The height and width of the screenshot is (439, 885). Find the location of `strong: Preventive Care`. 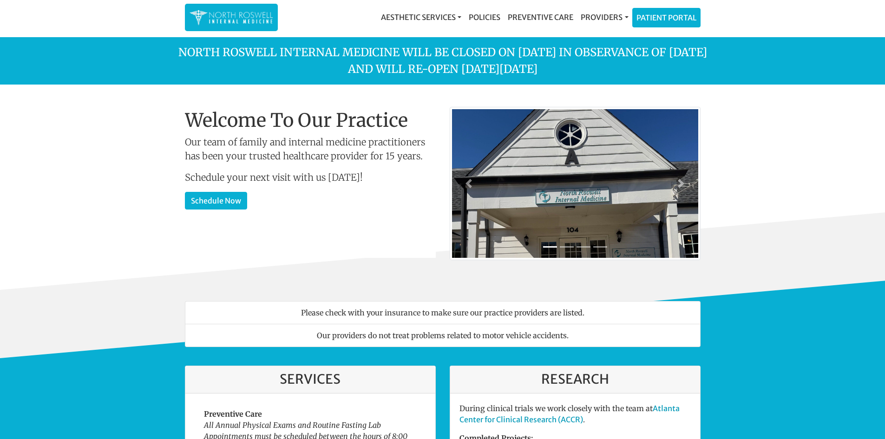

strong: Preventive Care is located at coordinates (233, 414).